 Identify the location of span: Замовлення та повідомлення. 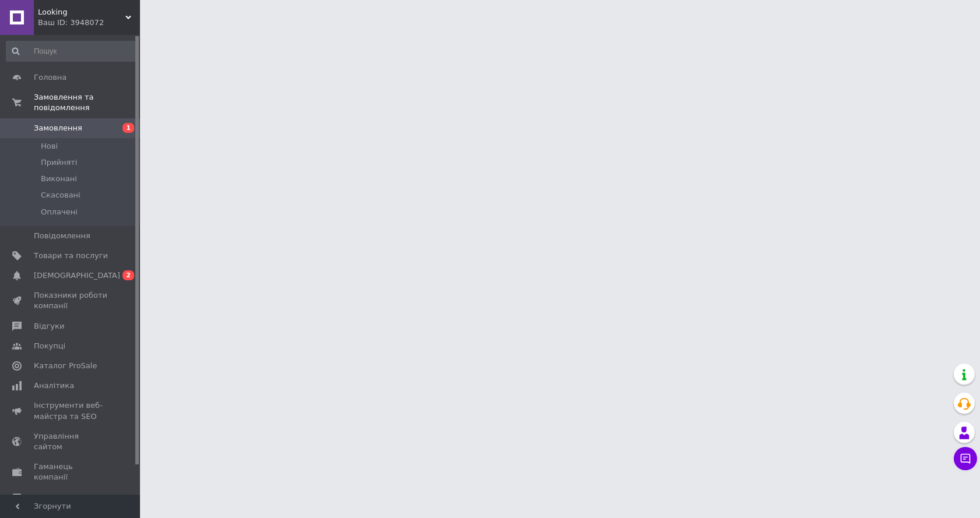
(87, 103).